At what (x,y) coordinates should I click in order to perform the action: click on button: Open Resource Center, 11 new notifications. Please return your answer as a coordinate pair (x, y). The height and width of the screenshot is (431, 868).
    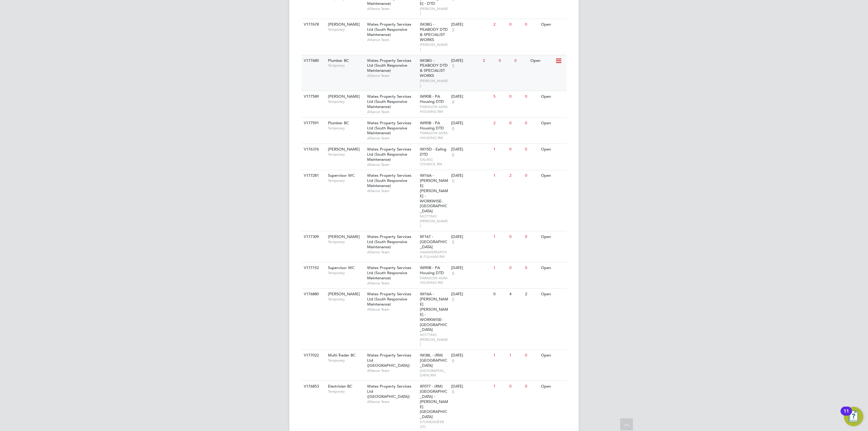
    Looking at the image, I should click on (854, 417).